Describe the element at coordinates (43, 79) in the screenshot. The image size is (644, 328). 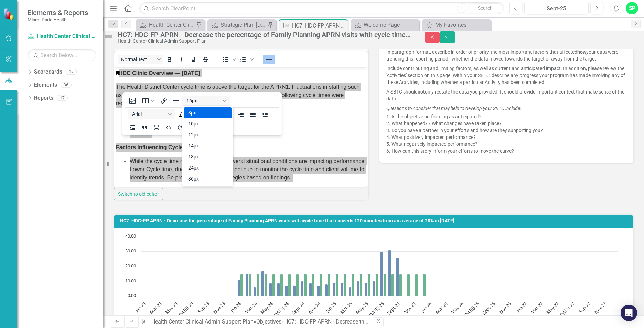
I see `strong: Factors Influencing Cycle Time:` at that location.